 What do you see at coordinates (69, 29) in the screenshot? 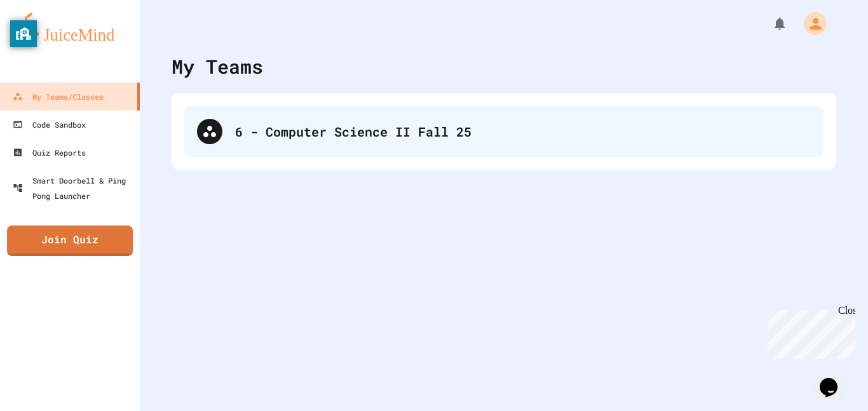
I see `img: logo-orange.svg` at bounding box center [69, 29].